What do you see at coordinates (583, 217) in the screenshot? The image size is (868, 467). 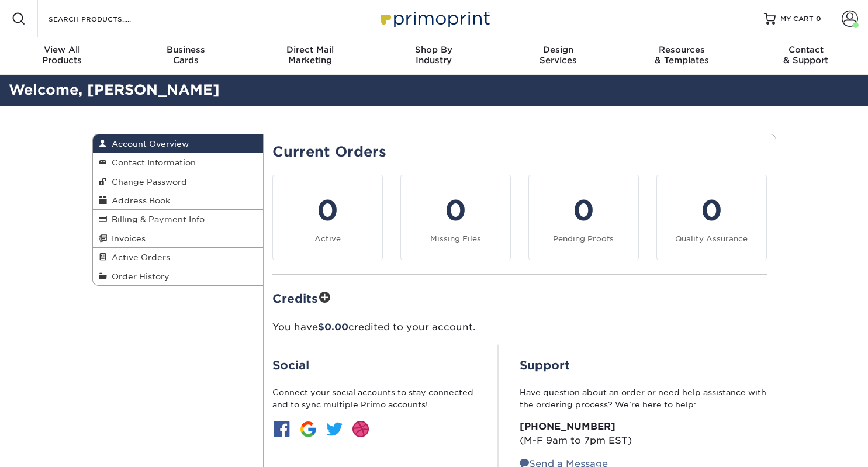 I see `a: 0 Pending Proofs` at bounding box center [583, 217].